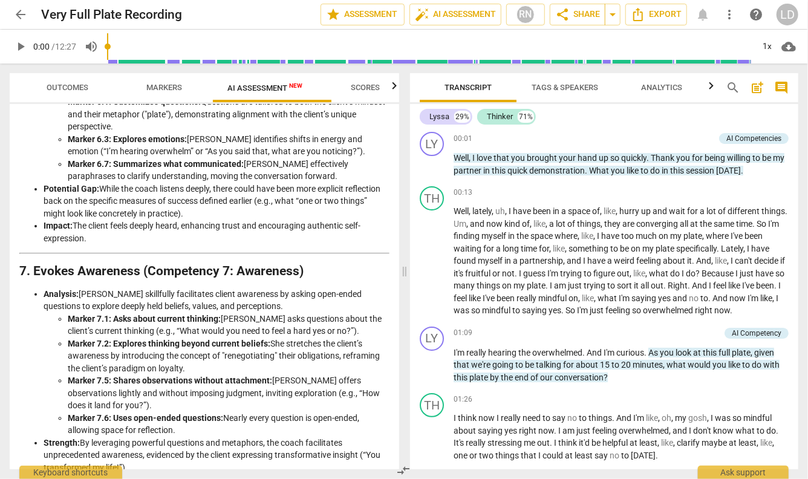  I want to click on span: Assessment, so click(362, 15).